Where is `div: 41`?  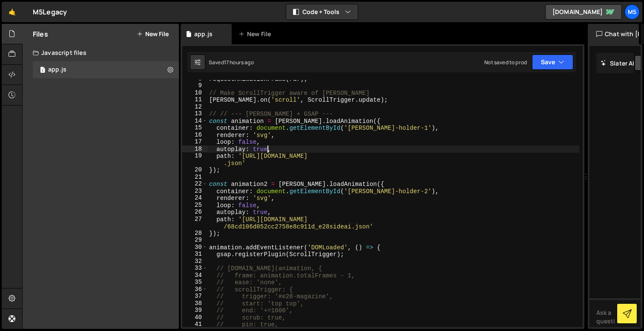 div: 41 is located at coordinates (195, 324).